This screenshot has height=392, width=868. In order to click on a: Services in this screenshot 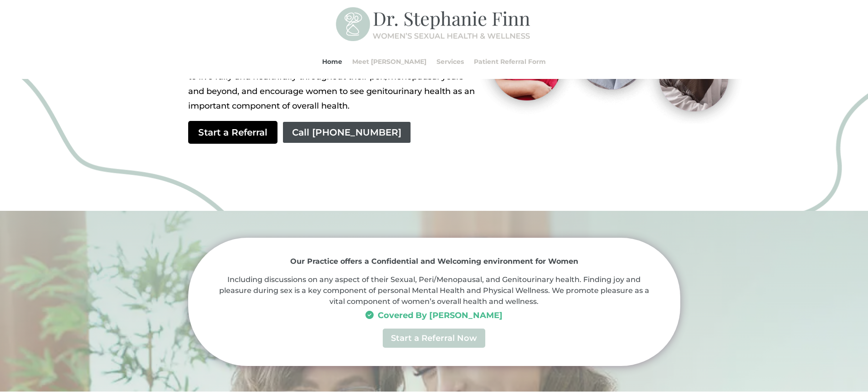, I will do `click(450, 61)`.